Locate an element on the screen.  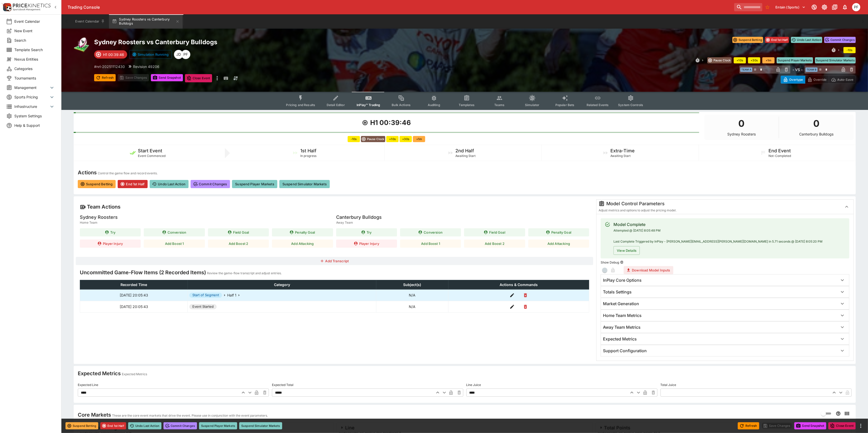
button: Suspend Player Markets is located at coordinates (218, 426).